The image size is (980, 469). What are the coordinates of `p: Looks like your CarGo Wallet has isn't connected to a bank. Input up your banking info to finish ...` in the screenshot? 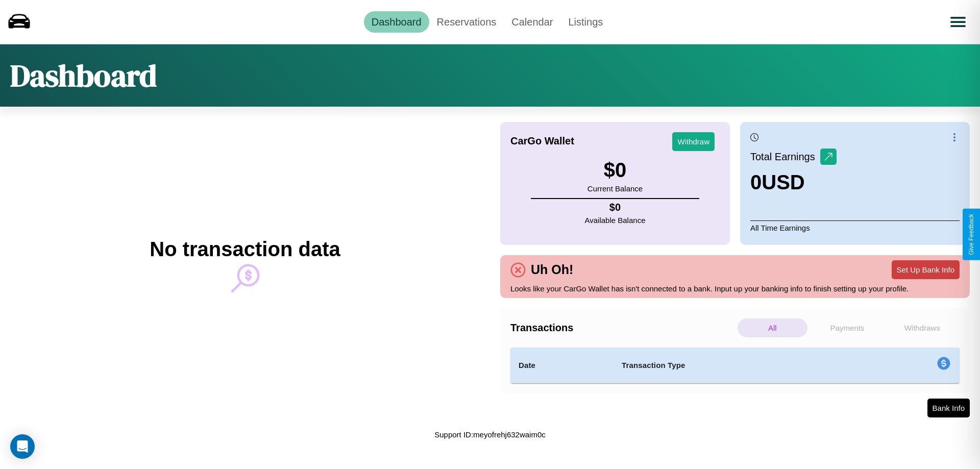 It's located at (735, 288).